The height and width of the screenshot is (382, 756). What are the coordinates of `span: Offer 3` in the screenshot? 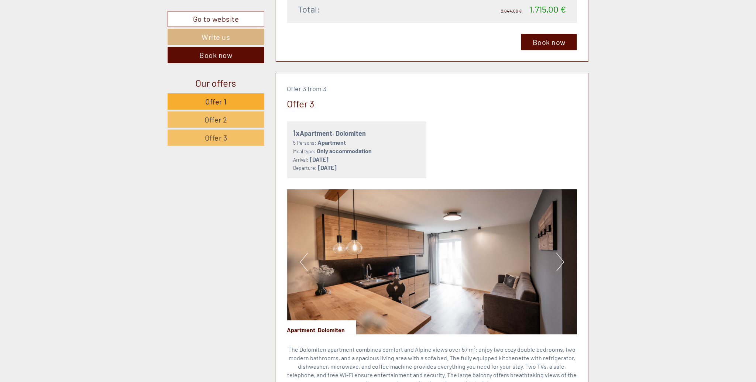 It's located at (216, 138).